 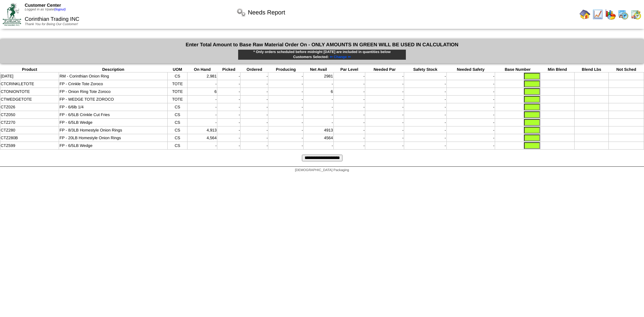 What do you see at coordinates (43, 5) in the screenshot?
I see `span: Customer Center` at bounding box center [43, 5].